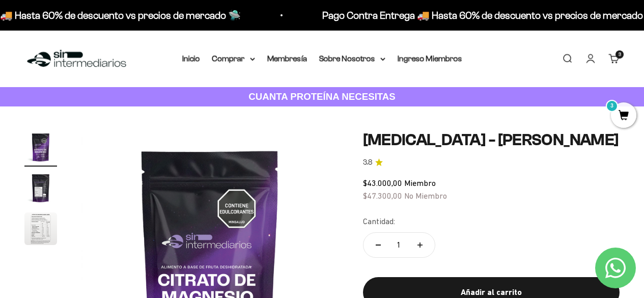  What do you see at coordinates (41, 149) in the screenshot?
I see `button: Ir al artículo 1` at bounding box center [41, 149].